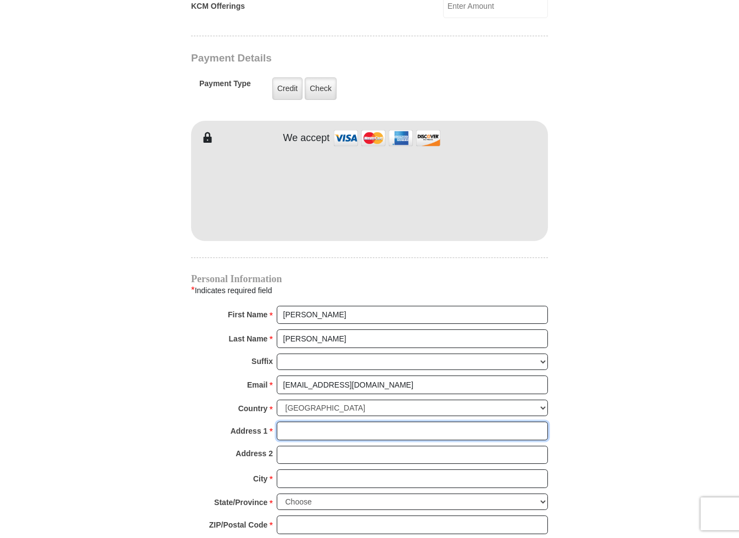  What do you see at coordinates (260, 479) in the screenshot?
I see `strong: City` at bounding box center [260, 479].